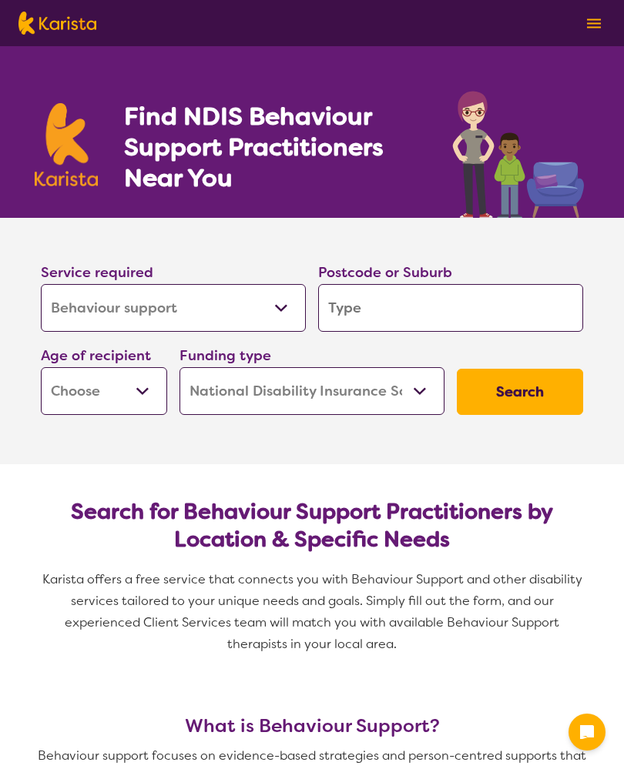  What do you see at coordinates (312, 612) in the screenshot?
I see `p: Karista offers a free service that connects you with Behaviour Support and other disability servi...` at bounding box center [312, 612].